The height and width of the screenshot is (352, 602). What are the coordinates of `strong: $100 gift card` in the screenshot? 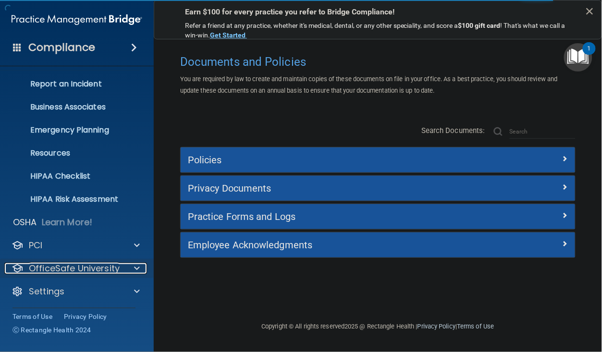 It's located at (480, 25).